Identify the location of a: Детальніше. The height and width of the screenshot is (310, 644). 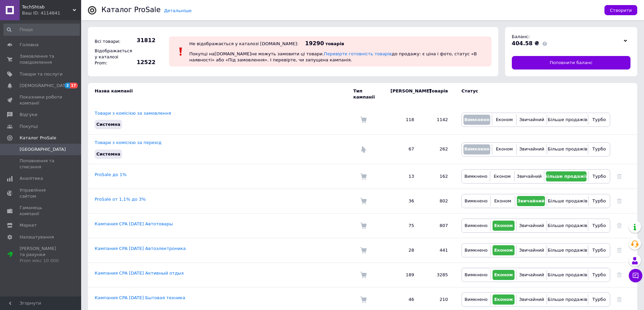
(178, 10).